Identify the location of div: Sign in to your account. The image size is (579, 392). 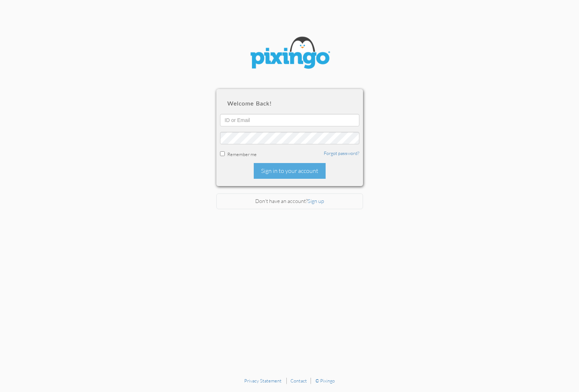
(290, 171).